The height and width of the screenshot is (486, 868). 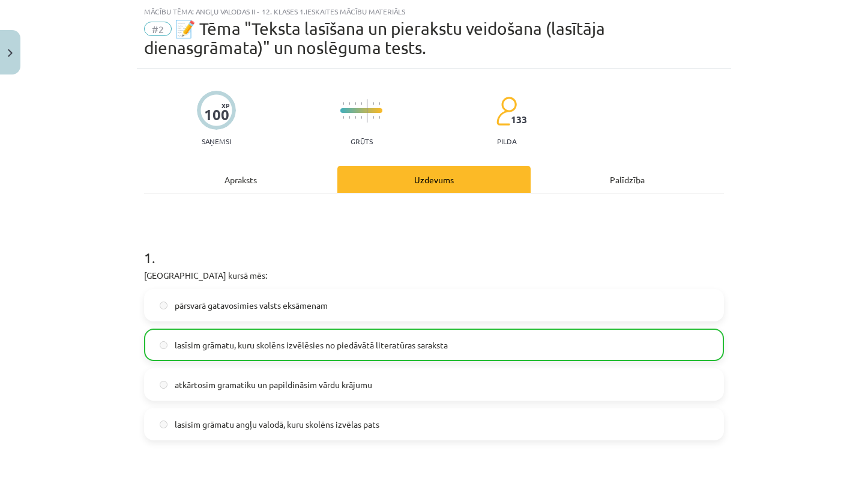 What do you see at coordinates (10, 53) in the screenshot?
I see `img: icon-close-lesson-0947bae3869378f0d4975bcd49f059093ad1ed9edebbc8119c70593378902aed.svg` at bounding box center [10, 53].